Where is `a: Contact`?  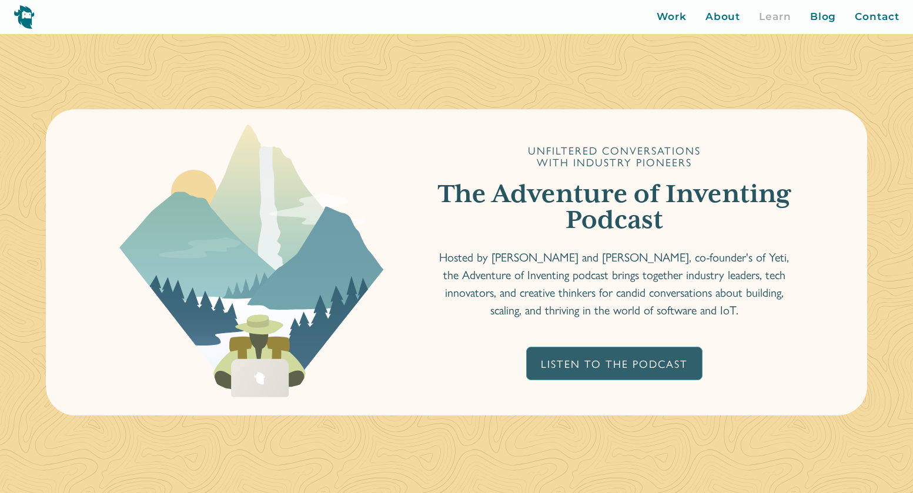
a: Contact is located at coordinates (877, 17).